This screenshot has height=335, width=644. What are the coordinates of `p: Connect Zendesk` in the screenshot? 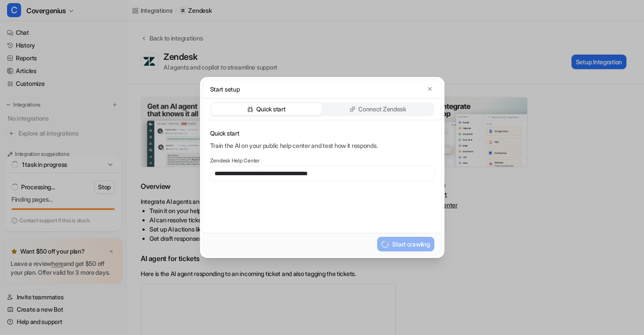 It's located at (382, 109).